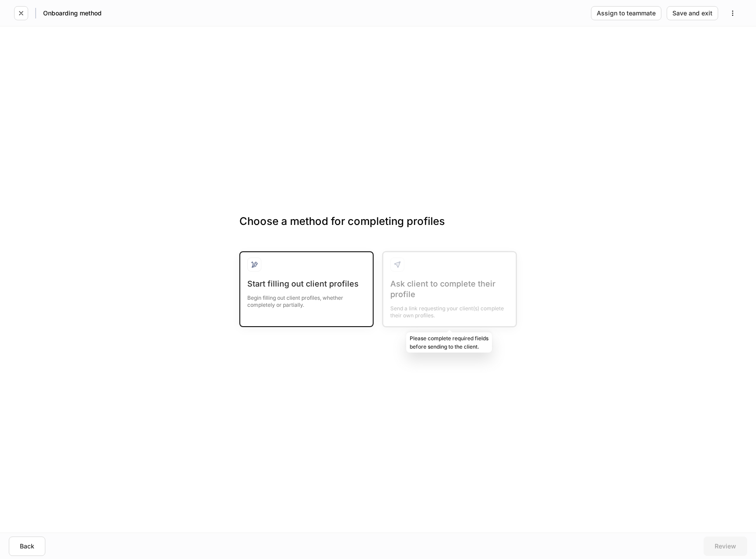 Image resolution: width=756 pixels, height=559 pixels. What do you see at coordinates (27, 546) in the screenshot?
I see `div: Back` at bounding box center [27, 546].